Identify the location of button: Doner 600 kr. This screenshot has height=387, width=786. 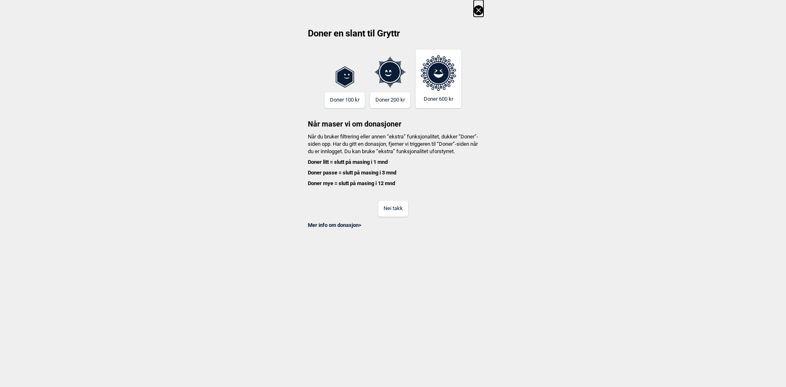
(439, 79).